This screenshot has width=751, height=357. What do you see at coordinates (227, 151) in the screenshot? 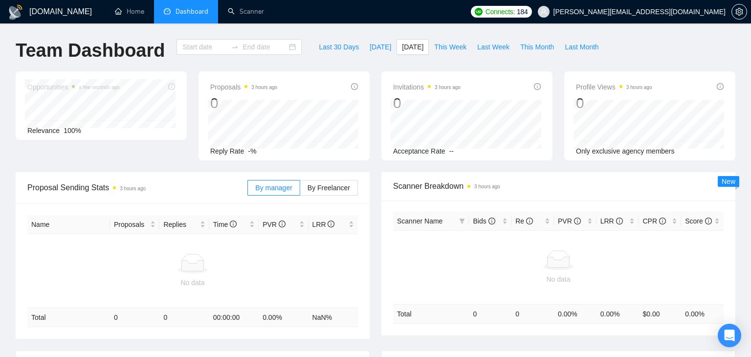
I see `span: Reply Rate` at bounding box center [227, 151].